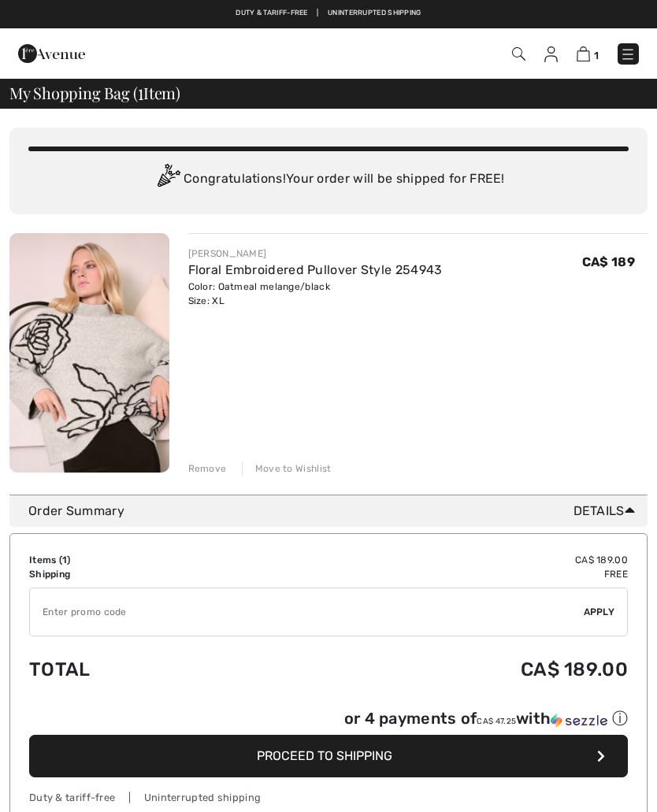 This screenshot has width=657, height=812. Describe the element at coordinates (51, 53) in the screenshot. I see `img: 1ère Avenue` at that location.